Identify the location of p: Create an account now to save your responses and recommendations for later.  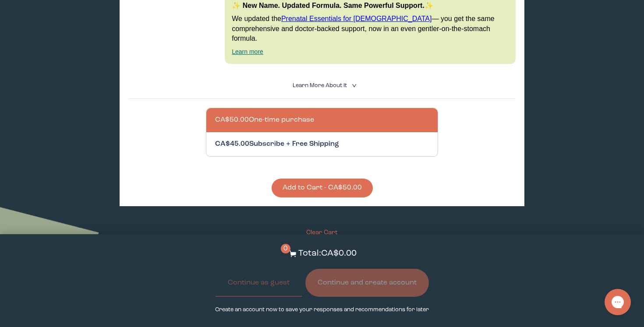
(322, 310).